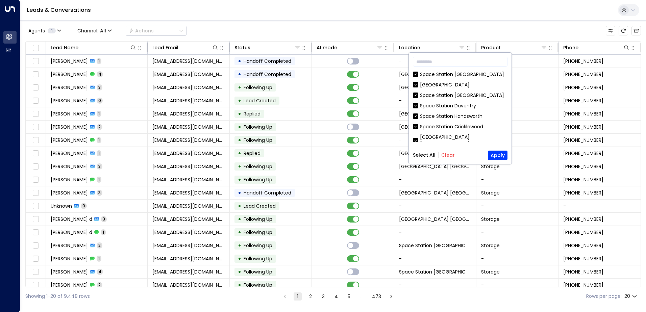  Describe the element at coordinates (44, 31) in the screenshot. I see `button: Agents1` at that location.